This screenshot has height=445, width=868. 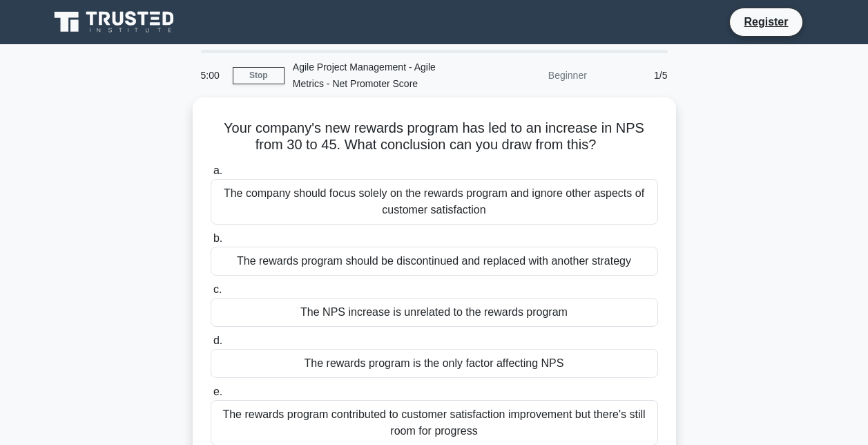 I want to click on div: 5:00, so click(x=213, y=75).